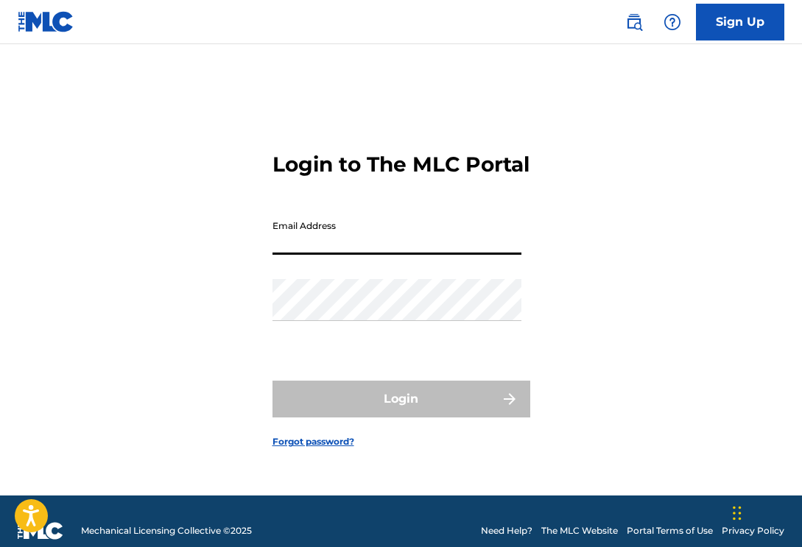 The image size is (802, 547). What do you see at coordinates (672, 22) in the screenshot?
I see `img: help` at bounding box center [672, 22].